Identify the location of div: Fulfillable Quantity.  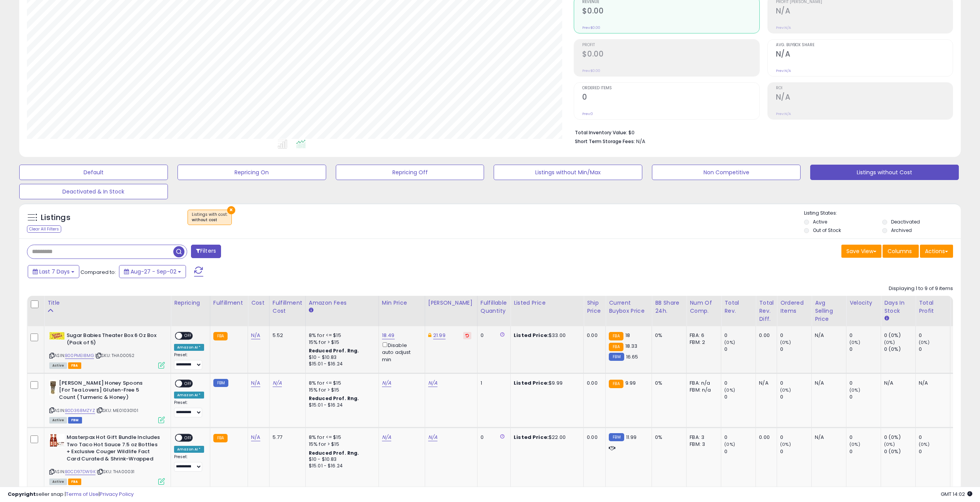
(494, 307).